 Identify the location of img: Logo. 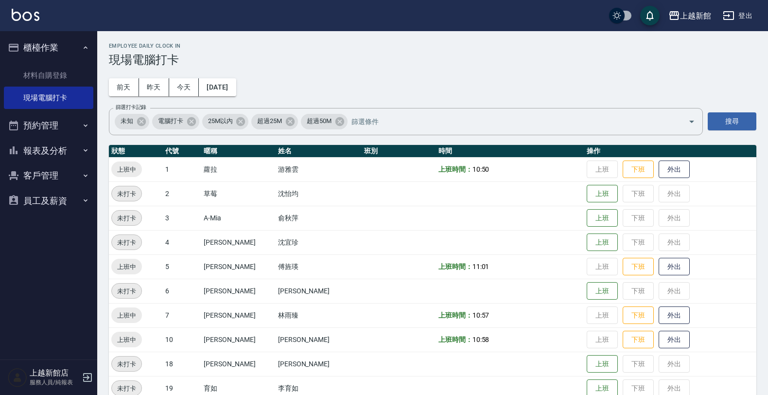
(25, 15).